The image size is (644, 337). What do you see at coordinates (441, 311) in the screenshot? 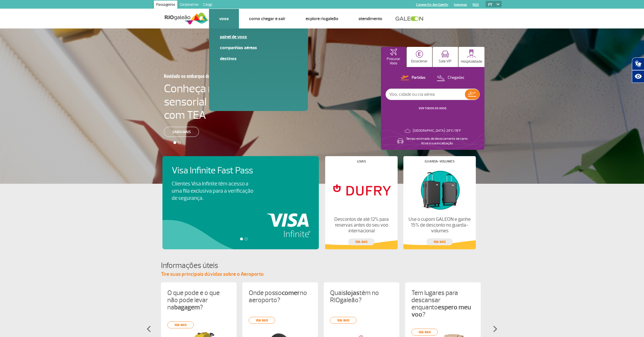
I see `strong: espero meu voo` at bounding box center [441, 311].